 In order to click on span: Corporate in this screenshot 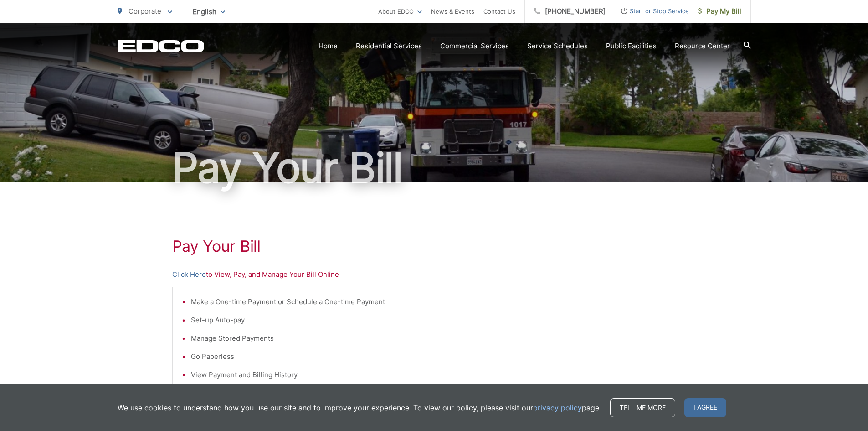, I will do `click(145, 11)`.